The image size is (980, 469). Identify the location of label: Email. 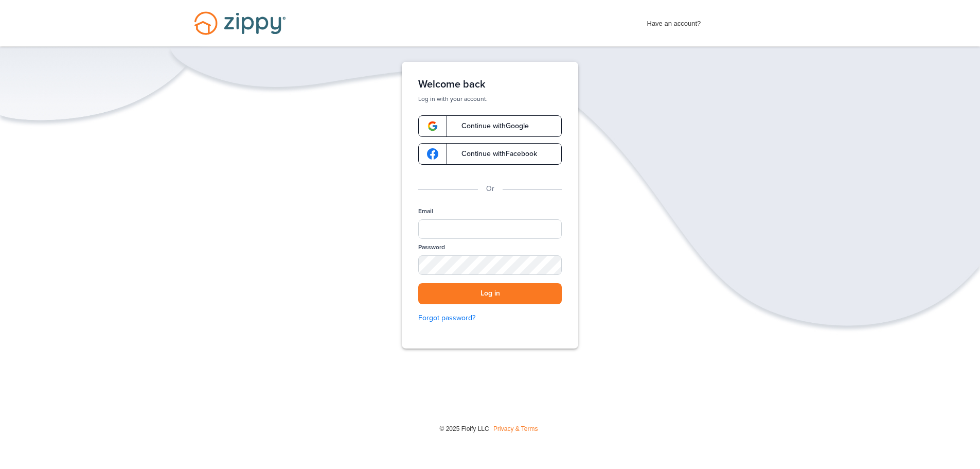
(426, 211).